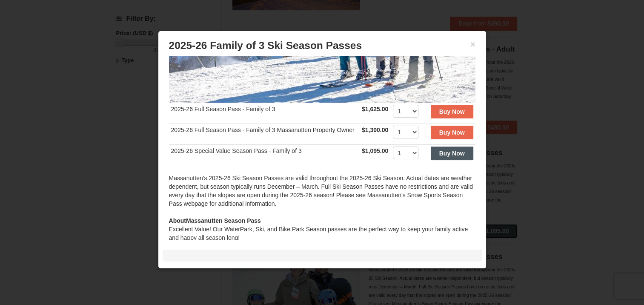 Image resolution: width=644 pixels, height=305 pixels. I want to click on strong: Massanutten Season Pass, so click(215, 221).